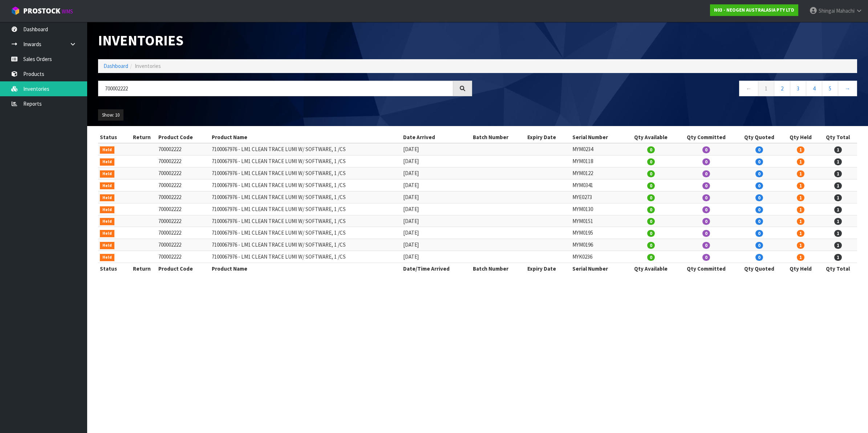 Image resolution: width=868 pixels, height=433 pixels. What do you see at coordinates (285, 40) in the screenshot?
I see `h1: Inventories` at bounding box center [285, 40].